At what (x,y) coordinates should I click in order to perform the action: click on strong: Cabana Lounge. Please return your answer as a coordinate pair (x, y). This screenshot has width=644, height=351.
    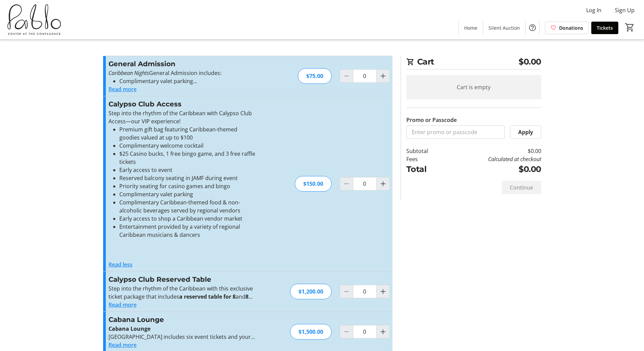
    Looking at the image, I should click on (130, 329).